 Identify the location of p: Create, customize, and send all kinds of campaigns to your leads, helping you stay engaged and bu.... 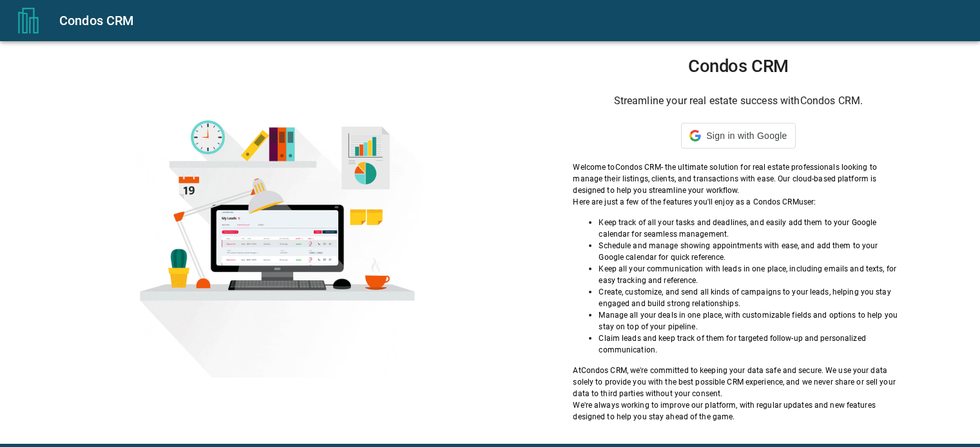
(751, 298).